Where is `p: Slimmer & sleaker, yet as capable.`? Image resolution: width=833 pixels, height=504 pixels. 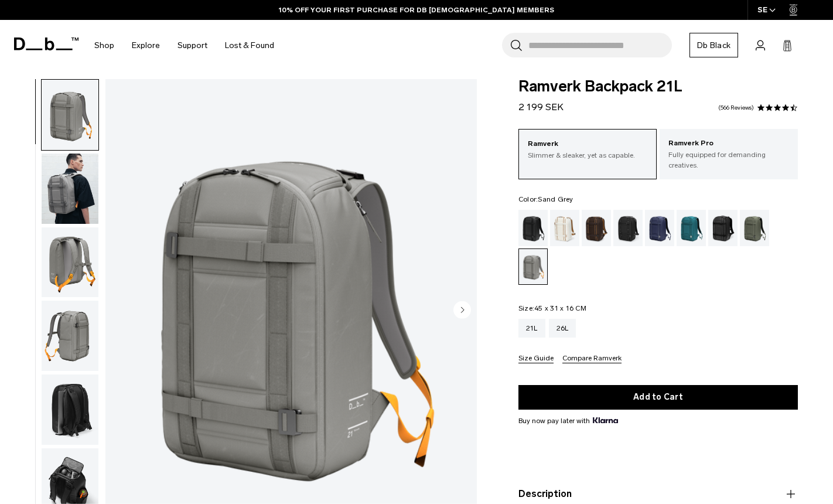 p: Slimmer & sleaker, yet as capable. is located at coordinates (587, 155).